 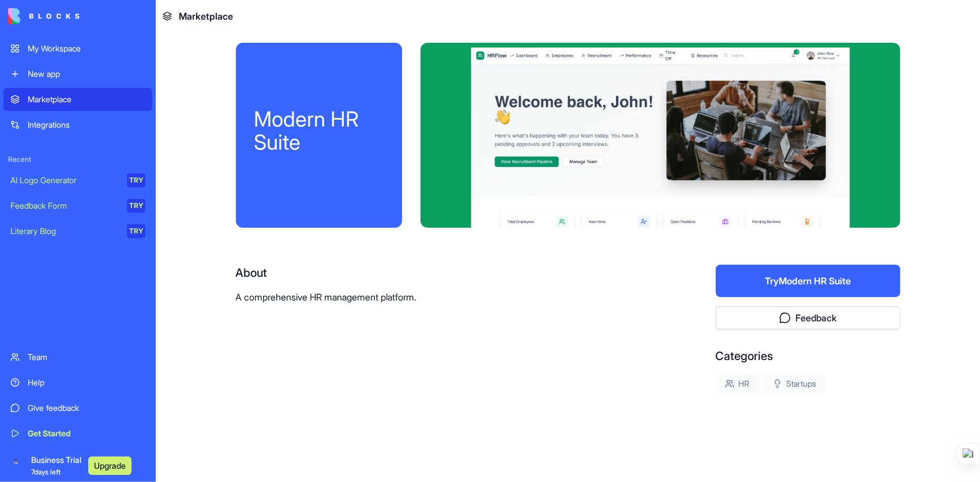 I want to click on div: Marketplace, so click(x=87, y=99).